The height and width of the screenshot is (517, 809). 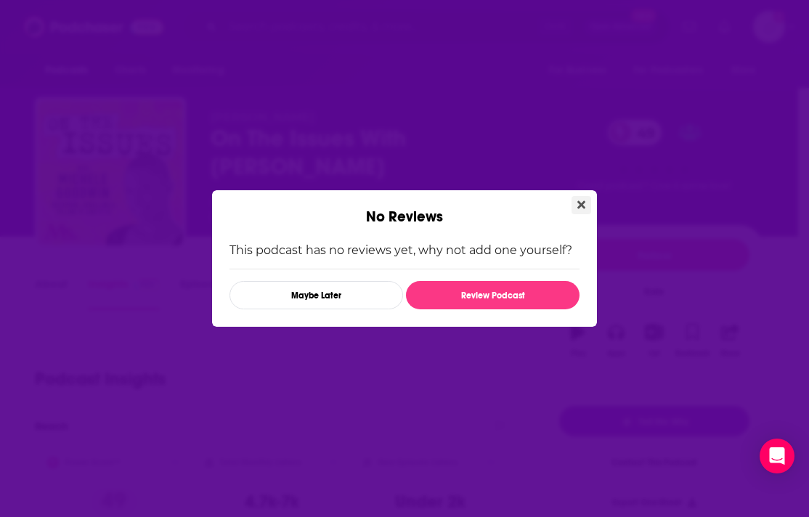 I want to click on div: Open Intercom Messenger, so click(x=777, y=456).